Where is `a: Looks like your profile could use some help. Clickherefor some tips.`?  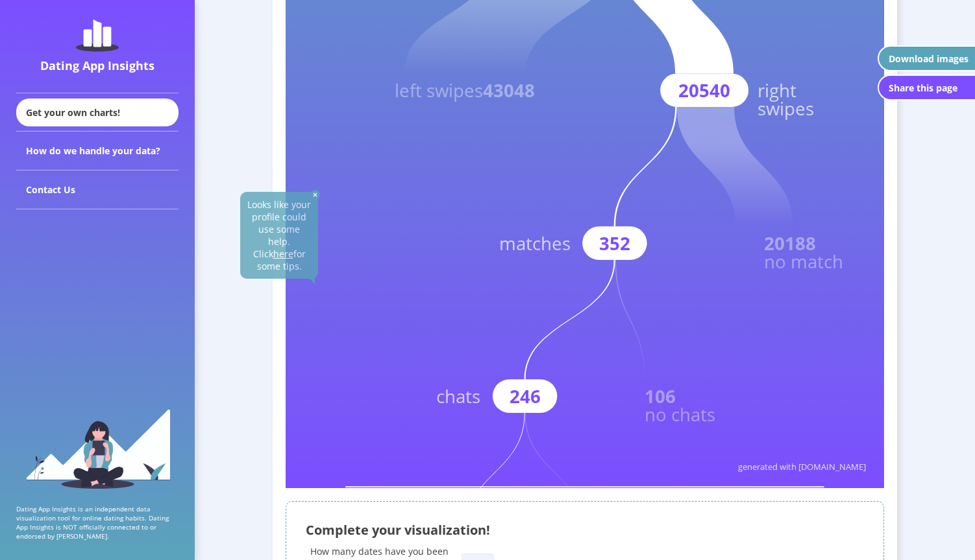
a: Looks like your profile could use some help. Clickherefor some tips. is located at coordinates (279, 235).